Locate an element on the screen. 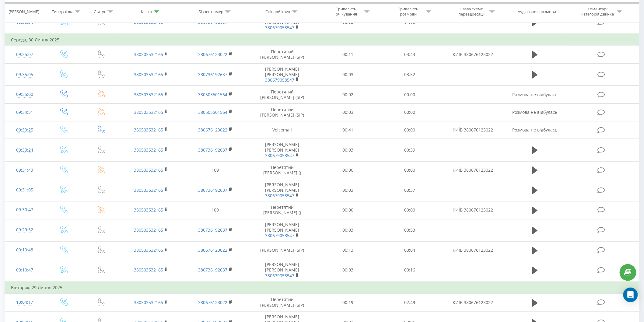 The height and width of the screenshot is (322, 644). div: 09:30:47 is located at coordinates (25, 210).